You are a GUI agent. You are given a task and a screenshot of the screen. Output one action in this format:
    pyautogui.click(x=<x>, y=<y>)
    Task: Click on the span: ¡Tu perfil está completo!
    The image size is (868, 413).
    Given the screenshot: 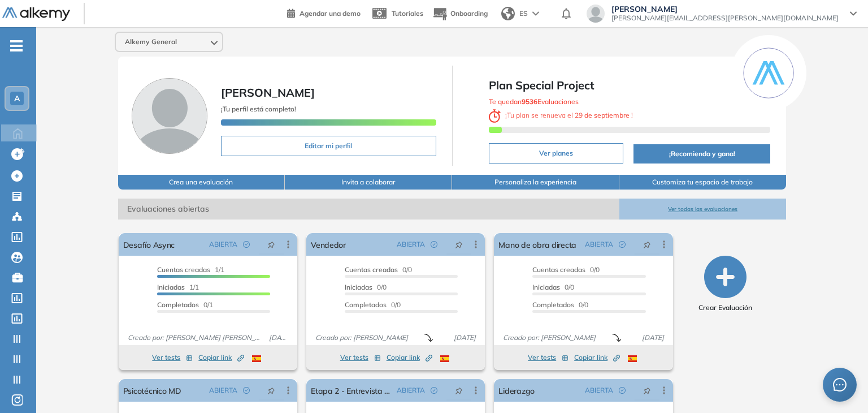 What is the action you would take?
    pyautogui.click(x=258, y=109)
    